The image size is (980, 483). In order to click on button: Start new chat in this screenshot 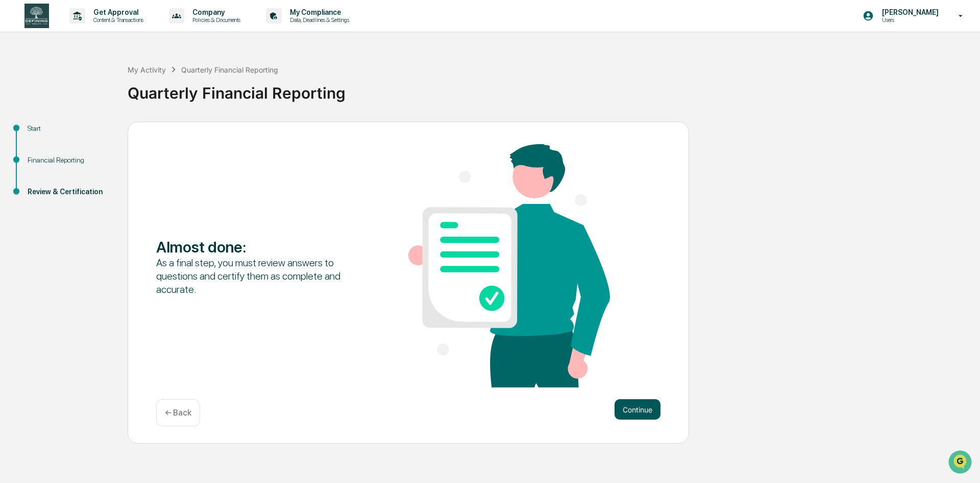, I will do `click(180, 88)`.